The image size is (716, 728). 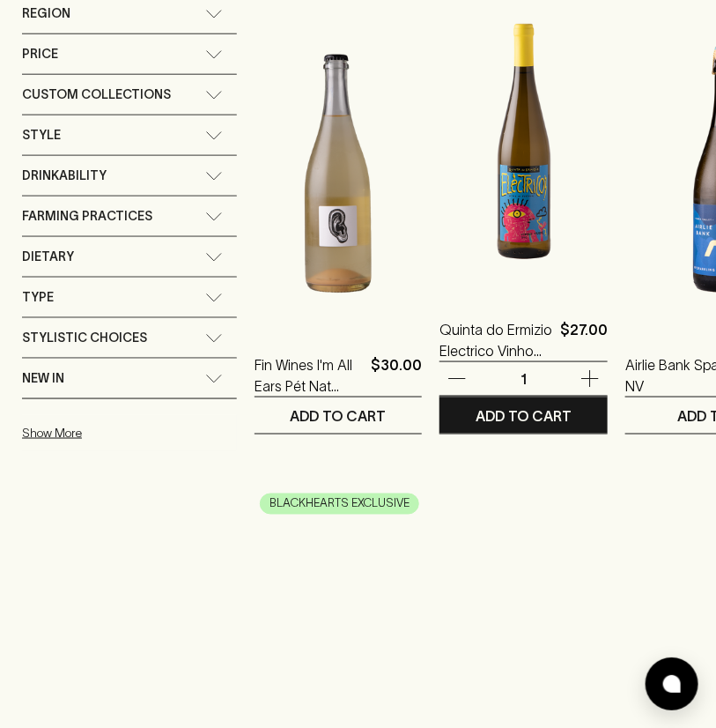 What do you see at coordinates (40, 54) in the screenshot?
I see `span: Price` at bounding box center [40, 54].